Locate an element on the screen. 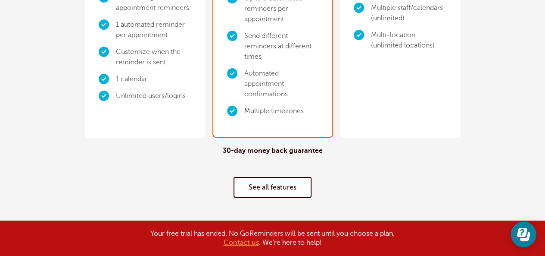 The image size is (545, 256). li: Send different reminders at different times is located at coordinates (282, 46).